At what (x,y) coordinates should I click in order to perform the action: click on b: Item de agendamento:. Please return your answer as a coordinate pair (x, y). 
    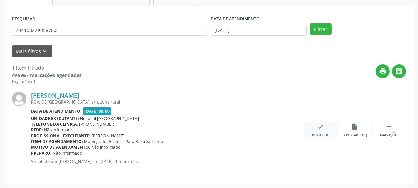
    Looking at the image, I should click on (57, 141).